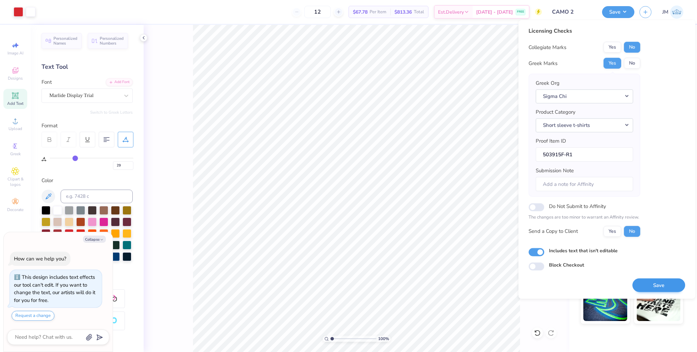 The height and width of the screenshot is (352, 697). What do you see at coordinates (665, 12) in the screenshot?
I see `span: JM` at bounding box center [665, 12].